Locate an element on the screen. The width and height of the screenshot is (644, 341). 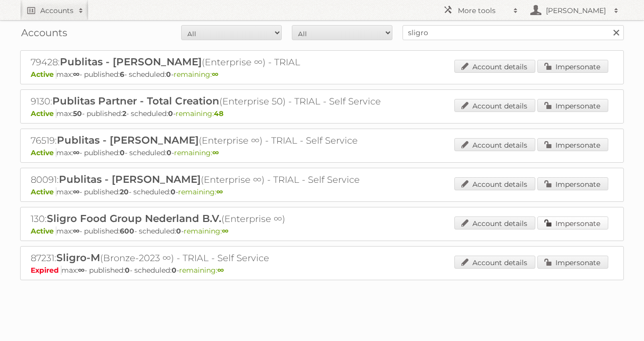
span: Publitas Partner - Total Creation is located at coordinates (136, 101).